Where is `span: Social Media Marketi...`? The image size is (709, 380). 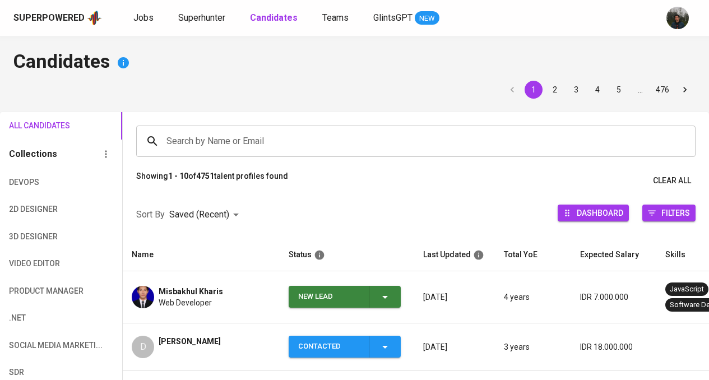 span: Social Media Marketi... is located at coordinates (36, 345).